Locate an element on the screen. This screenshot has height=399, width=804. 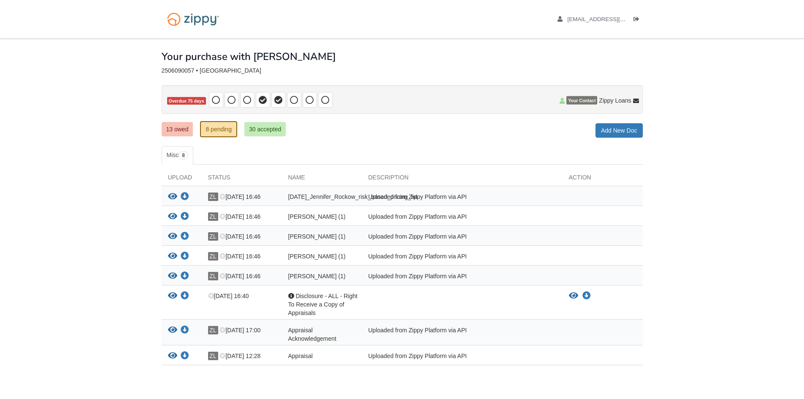
button: View Jennifer_Rockow_credit_authorization (1) is located at coordinates (173, 276).